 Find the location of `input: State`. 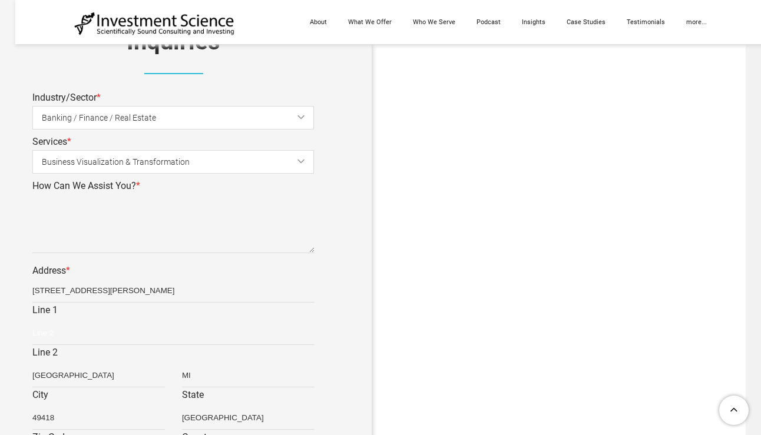

input: State is located at coordinates (248, 376).